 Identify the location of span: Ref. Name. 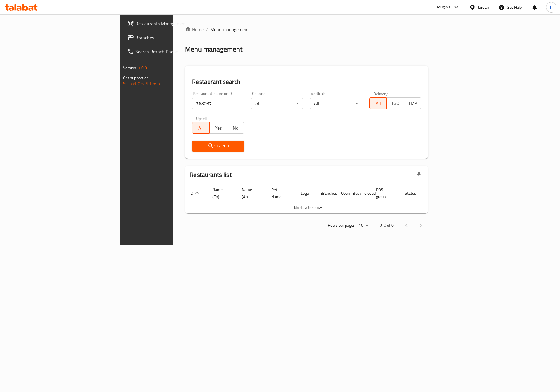
(280, 193).